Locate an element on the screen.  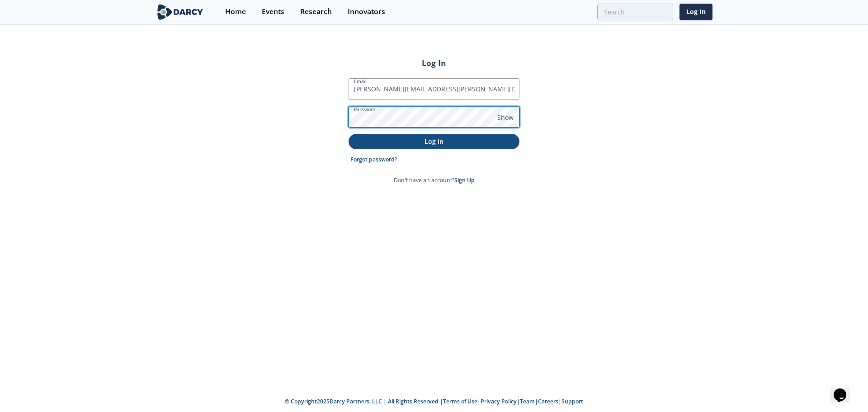
div: Events is located at coordinates (273, 11).